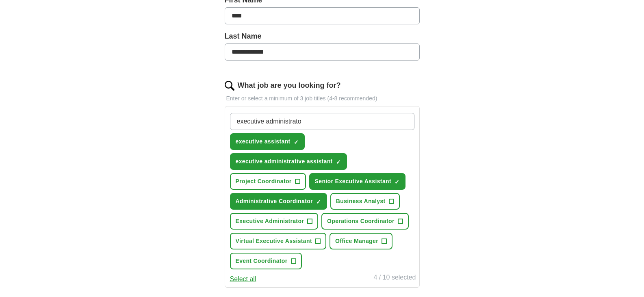 This screenshot has height=297, width=644. What do you see at coordinates (284, 161) in the screenshot?
I see `span: executive administrative assistant` at bounding box center [284, 161].